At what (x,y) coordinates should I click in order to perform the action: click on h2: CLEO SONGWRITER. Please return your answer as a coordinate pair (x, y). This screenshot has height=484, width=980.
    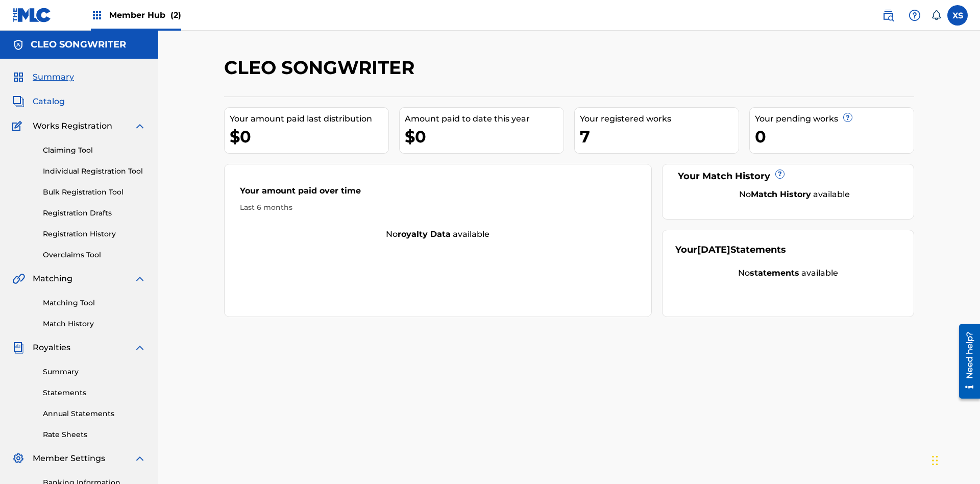
    Looking at the image, I should click on (322, 67).